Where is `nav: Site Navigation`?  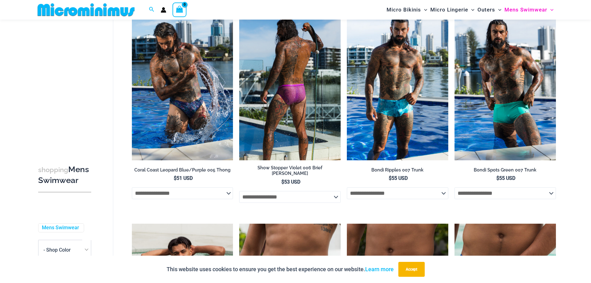 nav: Site Navigation is located at coordinates (470, 10).